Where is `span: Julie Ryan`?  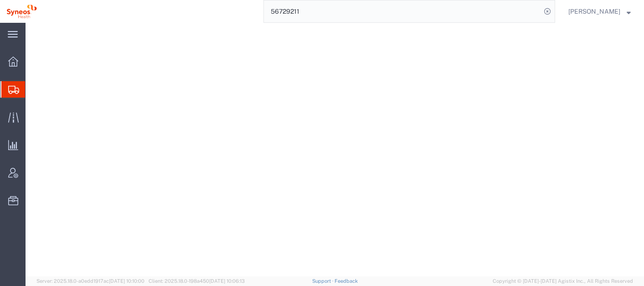 span: Julie Ryan is located at coordinates (594, 11).